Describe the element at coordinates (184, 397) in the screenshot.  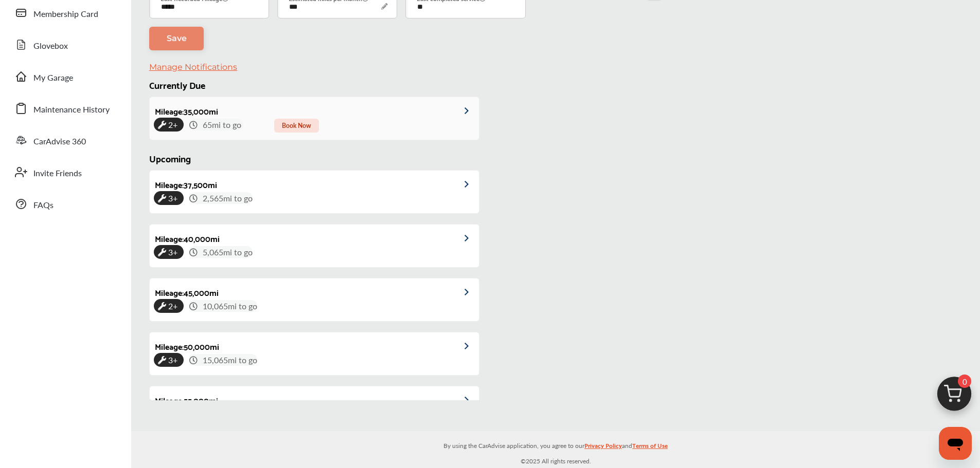
I see `div: Mileage : 55,000 mi` at that location.